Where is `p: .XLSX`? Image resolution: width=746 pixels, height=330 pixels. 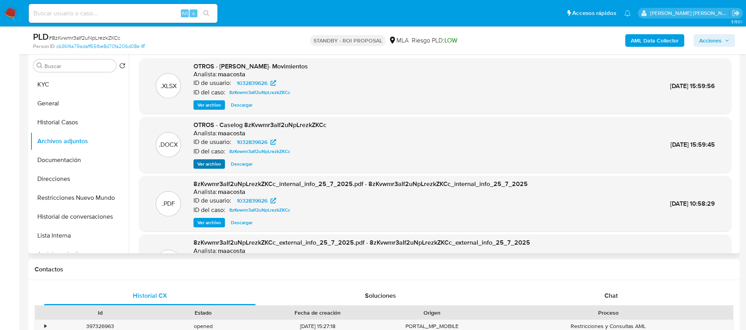
p: .XLSX is located at coordinates (168, 86).